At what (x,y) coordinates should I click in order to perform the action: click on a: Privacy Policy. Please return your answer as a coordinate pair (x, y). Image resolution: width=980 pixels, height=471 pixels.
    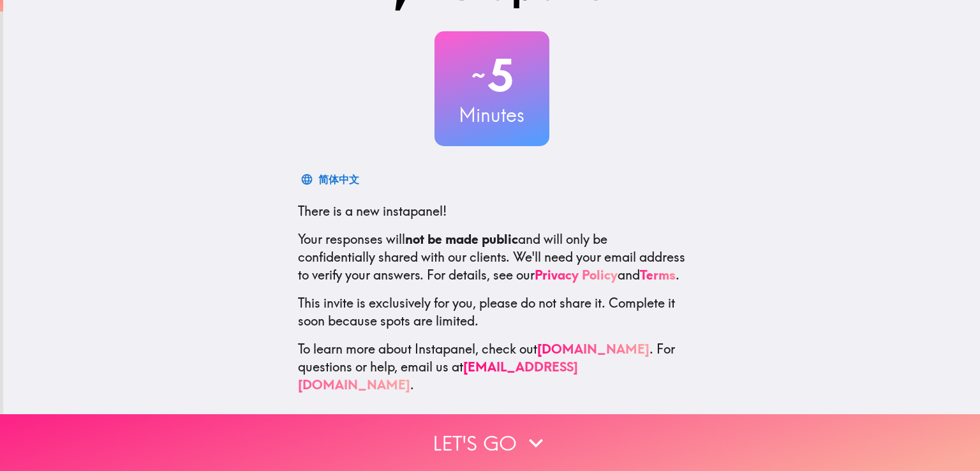
    Looking at the image, I should click on (576, 275).